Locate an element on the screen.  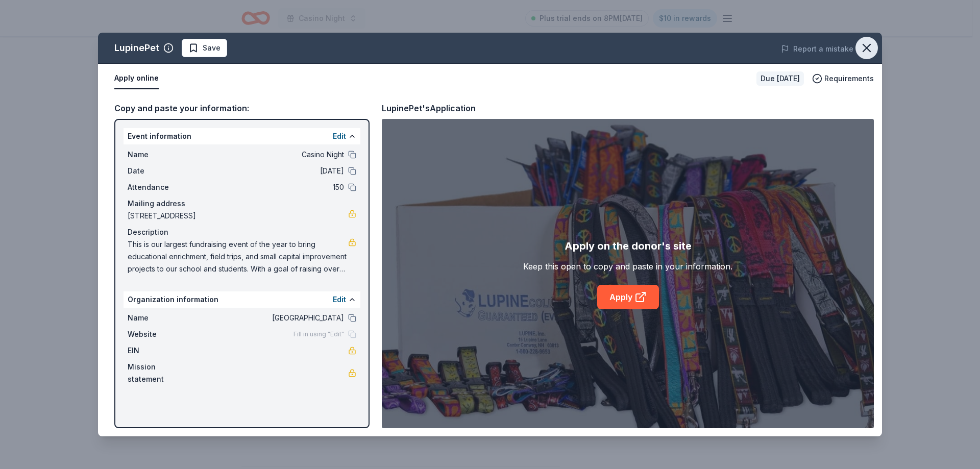
button: Report a mistake is located at coordinates (817, 49).